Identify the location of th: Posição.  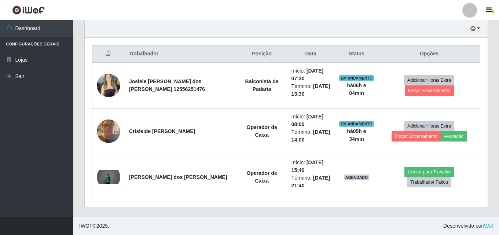
(262, 54).